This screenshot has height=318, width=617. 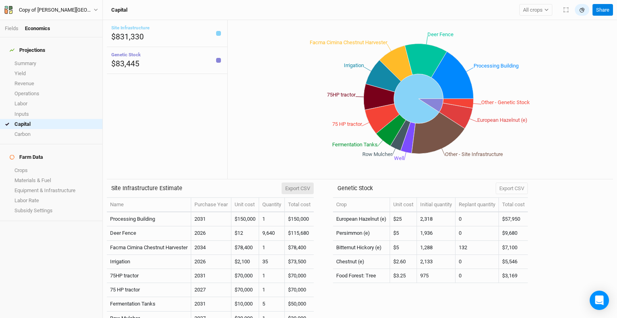 I want to click on div: Copy of Opal Grove Farm, so click(x=56, y=10).